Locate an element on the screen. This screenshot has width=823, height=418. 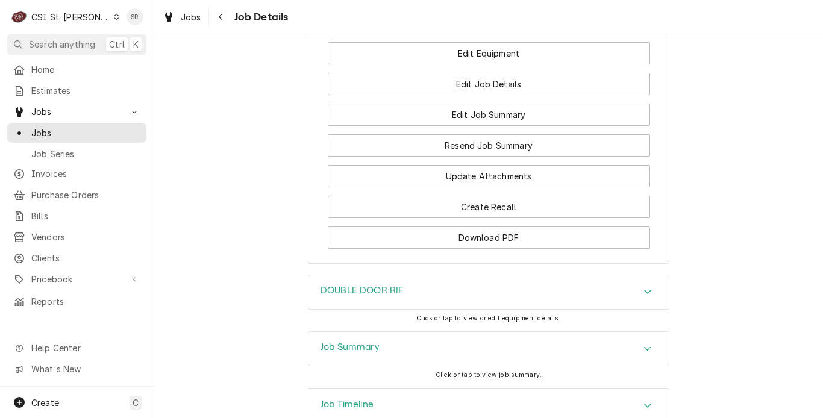
div: Stephani Roth's Avatar is located at coordinates (135, 17).